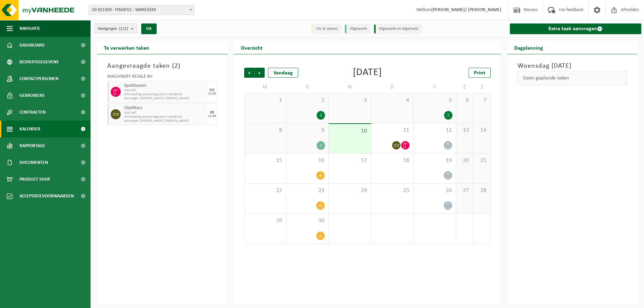 The width and height of the screenshot is (644, 308). Describe the element at coordinates (482, 100) in the screenshot. I see `span: 7` at that location.